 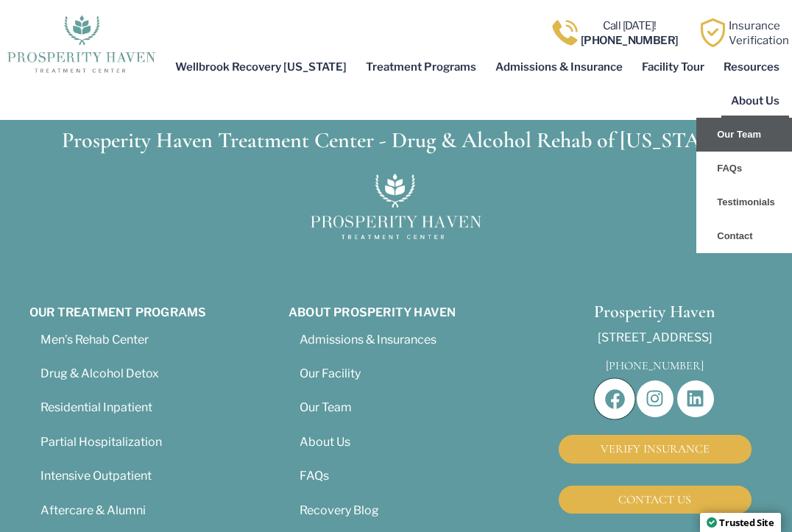 What do you see at coordinates (96, 475) in the screenshot?
I see `span: Intensive Outpatient` at bounding box center [96, 475].